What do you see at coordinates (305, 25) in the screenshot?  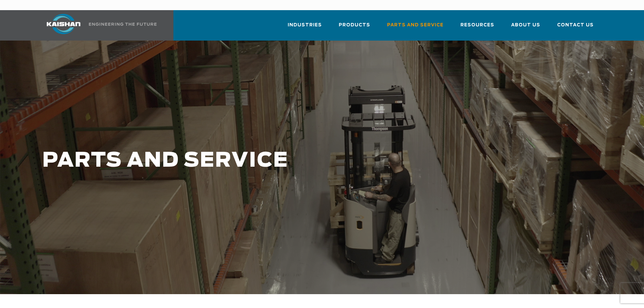 I see `span: Industries` at bounding box center [305, 25].